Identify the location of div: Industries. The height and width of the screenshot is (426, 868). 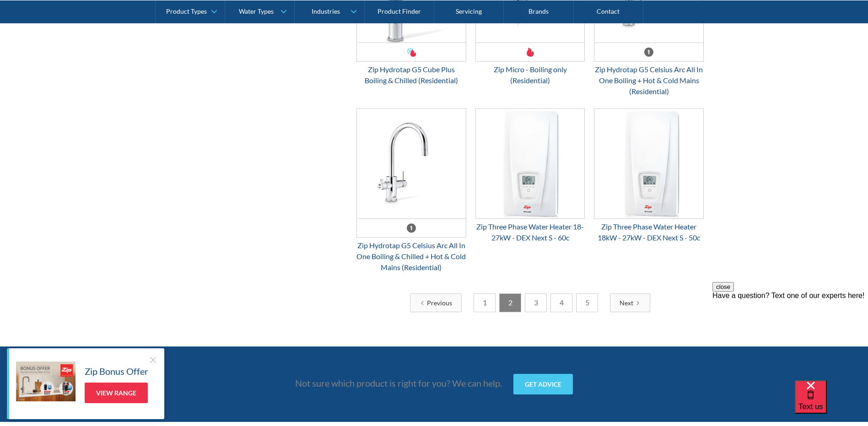
(326, 11).